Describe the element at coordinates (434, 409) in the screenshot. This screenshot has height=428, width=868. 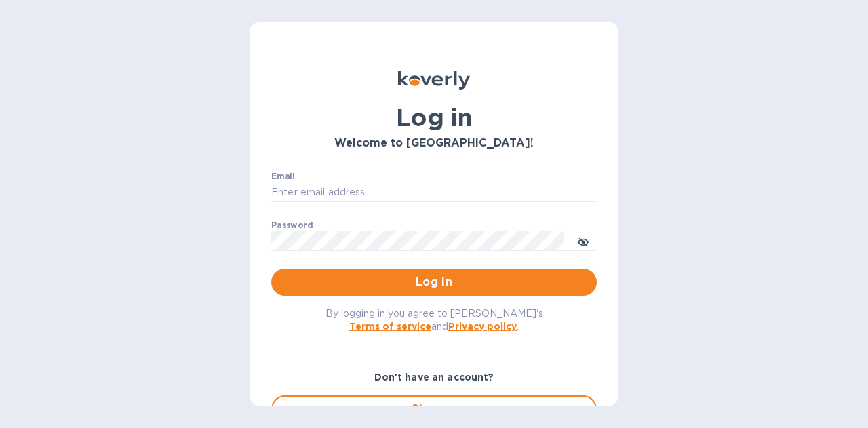
I see `button: Sign up` at that location.